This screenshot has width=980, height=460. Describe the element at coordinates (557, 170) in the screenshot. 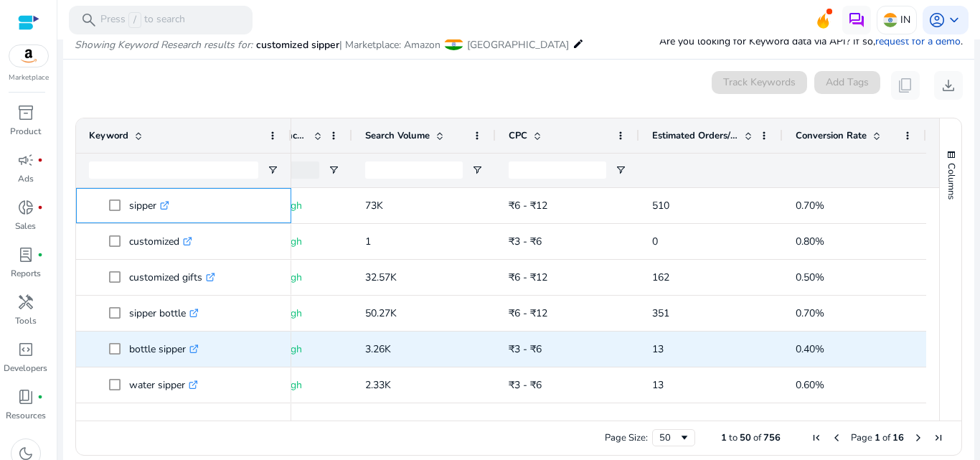

I see `input: CPC Filter Input` at that location.